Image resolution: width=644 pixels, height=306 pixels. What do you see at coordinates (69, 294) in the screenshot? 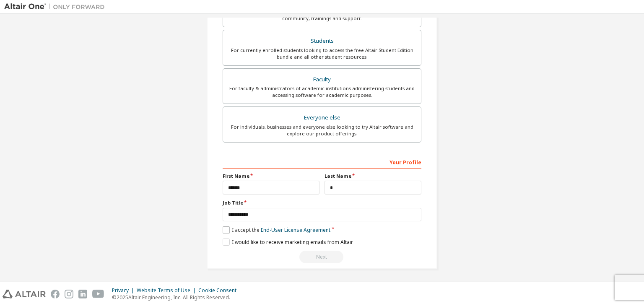
I see `img: instagram.svg` at bounding box center [69, 294].